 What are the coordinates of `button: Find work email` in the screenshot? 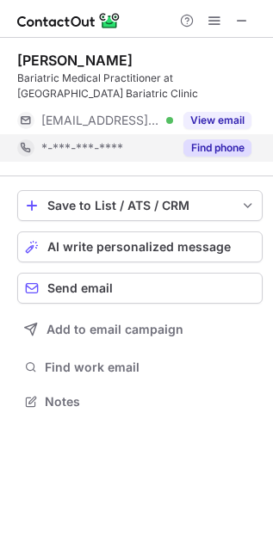 It's located at (139, 367).